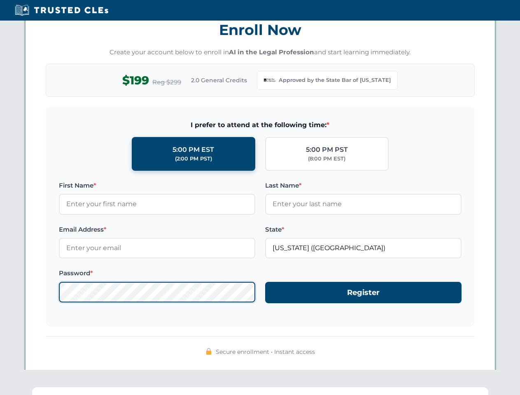 The image size is (520, 395). What do you see at coordinates (135, 80) in the screenshot?
I see `span: $199` at bounding box center [135, 80].